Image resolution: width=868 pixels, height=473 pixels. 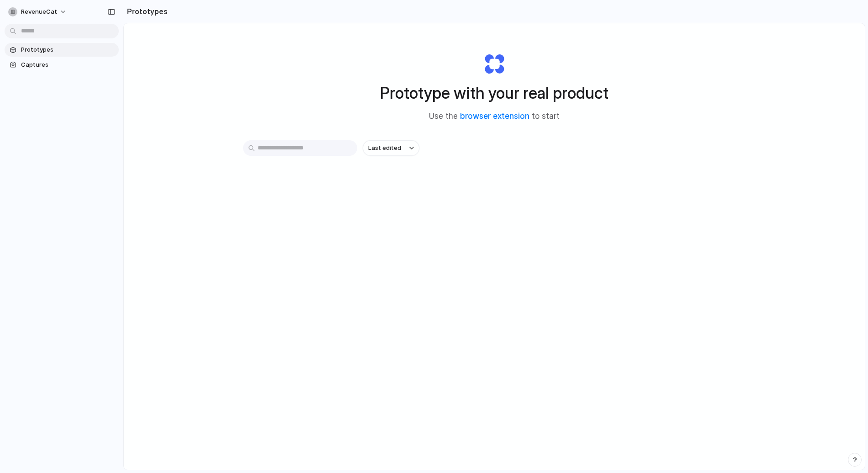 I want to click on span: RevenueCat, so click(x=39, y=12).